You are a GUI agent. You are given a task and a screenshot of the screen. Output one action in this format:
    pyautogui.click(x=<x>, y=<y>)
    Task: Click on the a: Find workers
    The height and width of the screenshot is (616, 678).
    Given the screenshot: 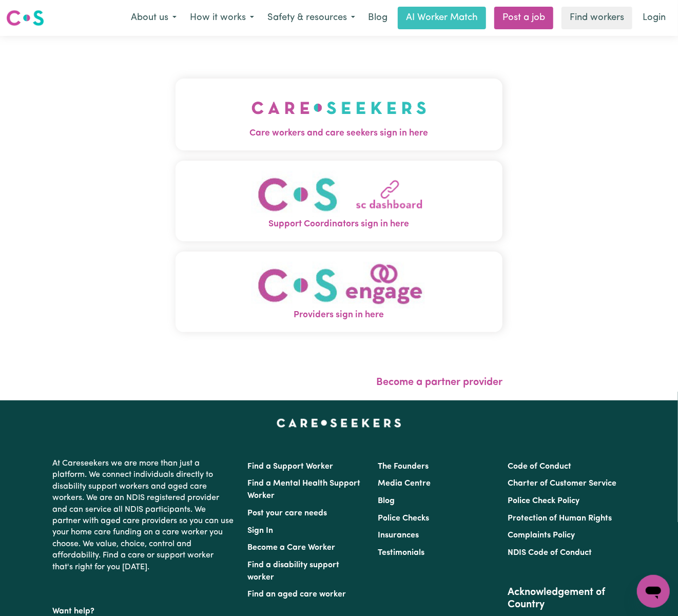 What is the action you would take?
    pyautogui.click(x=596, y=18)
    